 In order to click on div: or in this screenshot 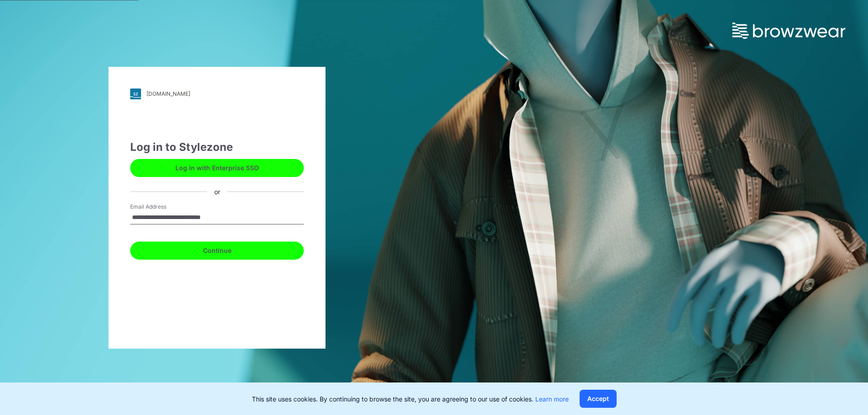, I will do `click(217, 192)`.